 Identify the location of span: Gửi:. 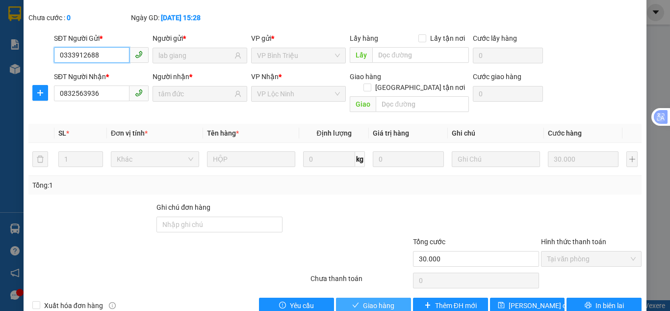
(16, 14).